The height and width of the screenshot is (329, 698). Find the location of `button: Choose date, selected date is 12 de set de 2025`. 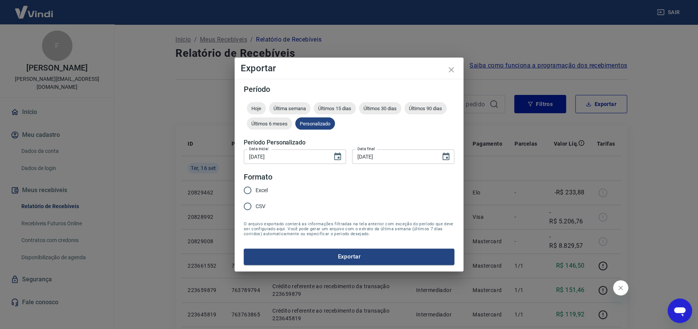

button: Choose date, selected date is 12 de set de 2025 is located at coordinates (338, 157).